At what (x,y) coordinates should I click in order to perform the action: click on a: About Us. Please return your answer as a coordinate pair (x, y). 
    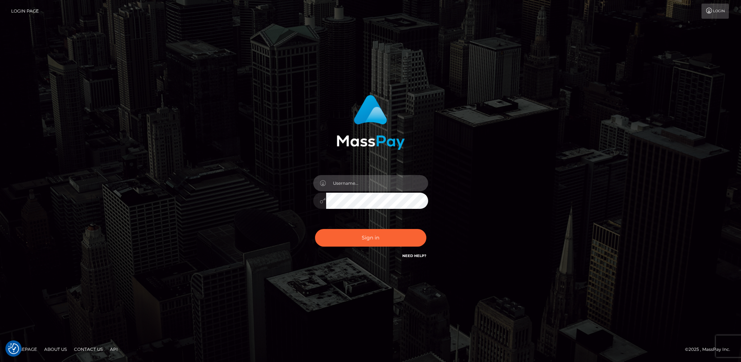
    Looking at the image, I should click on (55, 349).